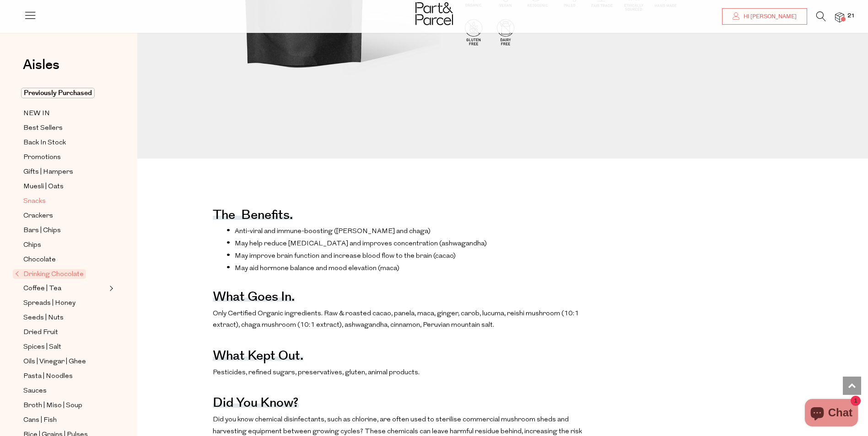 The height and width of the screenshot is (436, 868). Describe the element at coordinates (65, 230) in the screenshot. I see `a: Bars | Chips` at that location.